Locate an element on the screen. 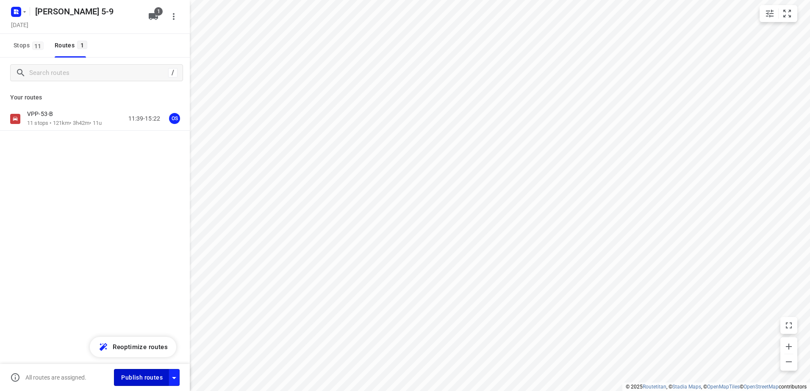 The image size is (810, 391). div: OS is located at coordinates (175, 119).